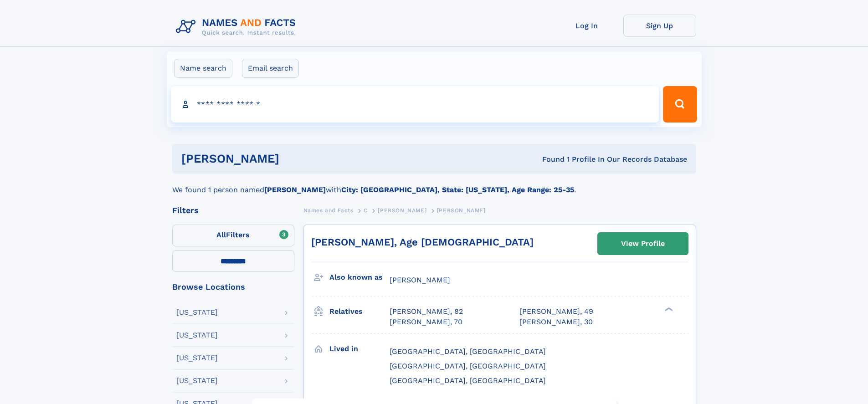 The width and height of the screenshot is (868, 404). Describe the element at coordinates (434, 185) in the screenshot. I see `div: We found 1 person named with .` at that location.